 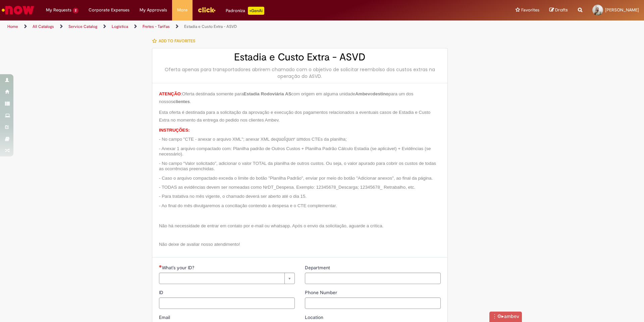 What do you see at coordinates (558, 10) in the screenshot?
I see `a: Drafts` at bounding box center [558, 10].